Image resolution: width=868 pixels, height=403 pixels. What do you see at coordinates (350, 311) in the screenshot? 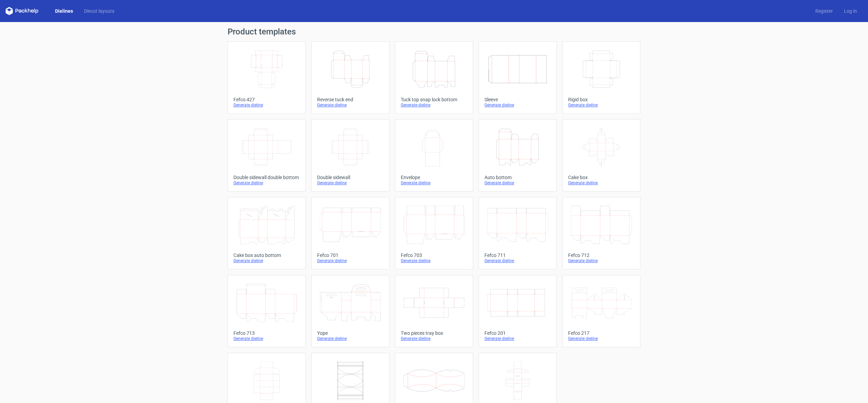
I see `a: YopeGenerate dieline` at bounding box center [350, 311].